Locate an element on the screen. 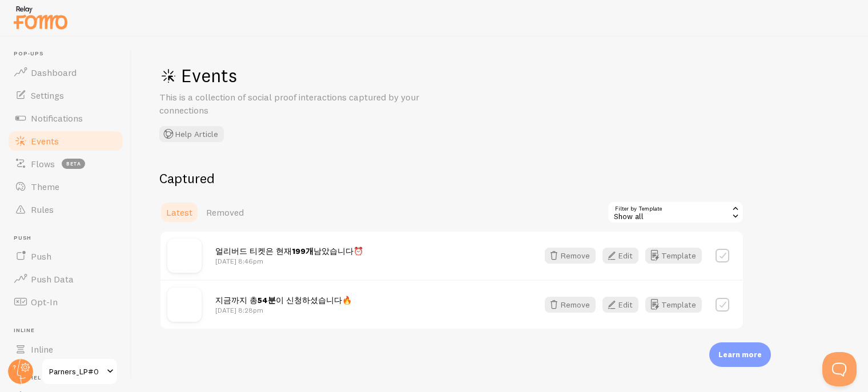  div: Show all is located at coordinates (675, 212).